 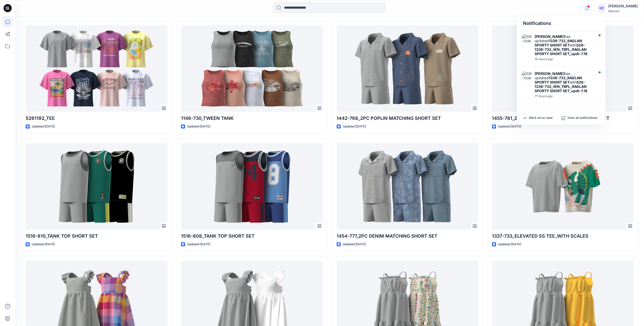 I want to click on a: 1337-733_ELEVATED SS TEE_WITH SCALES, so click(x=563, y=186).